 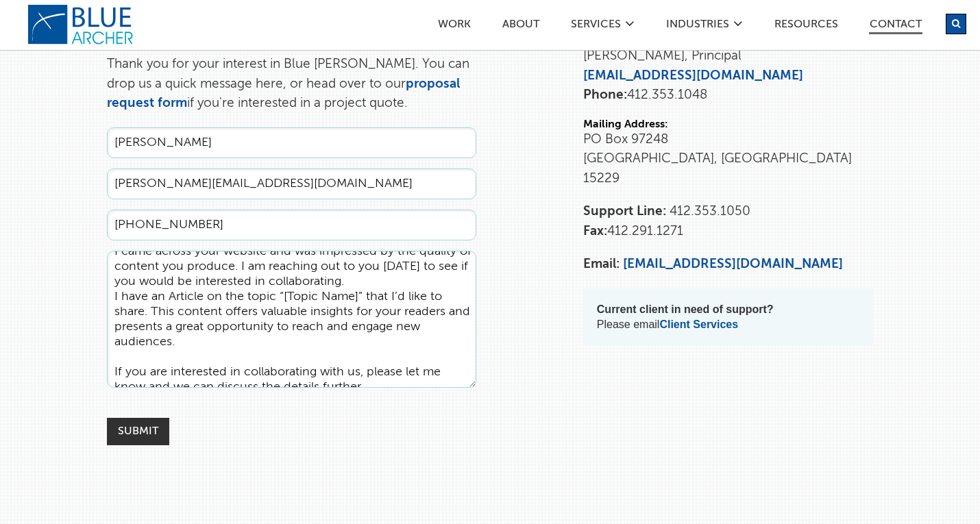 What do you see at coordinates (291, 225) in the screenshot?
I see `input: Phone Number *` at bounding box center [291, 225].